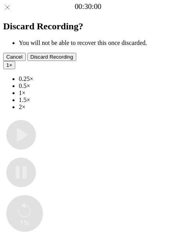  What do you see at coordinates (14, 57) in the screenshot?
I see `button: Cancel` at bounding box center [14, 57].